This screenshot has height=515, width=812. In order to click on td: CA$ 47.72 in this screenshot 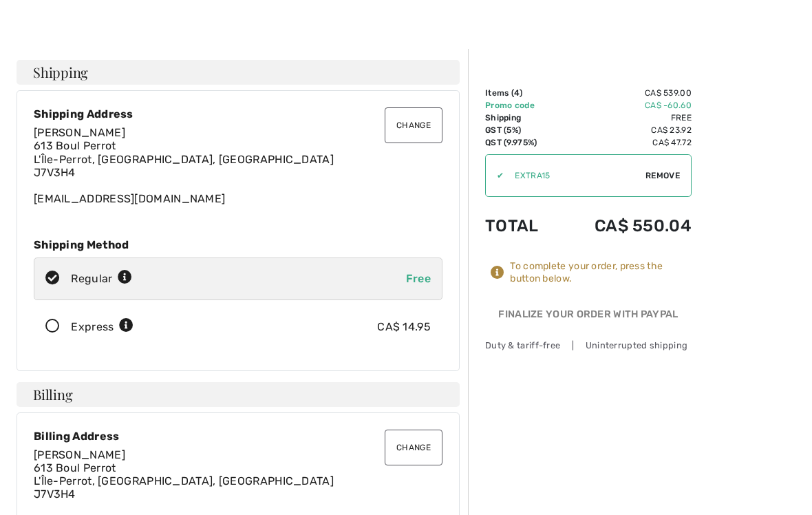, I will do `click(624, 142)`.